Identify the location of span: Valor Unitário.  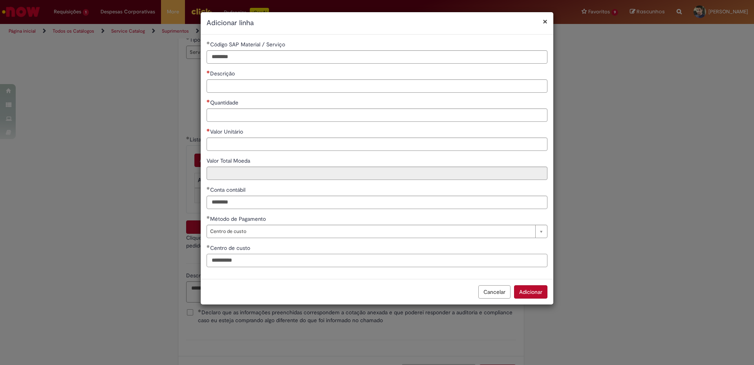
(227, 131).